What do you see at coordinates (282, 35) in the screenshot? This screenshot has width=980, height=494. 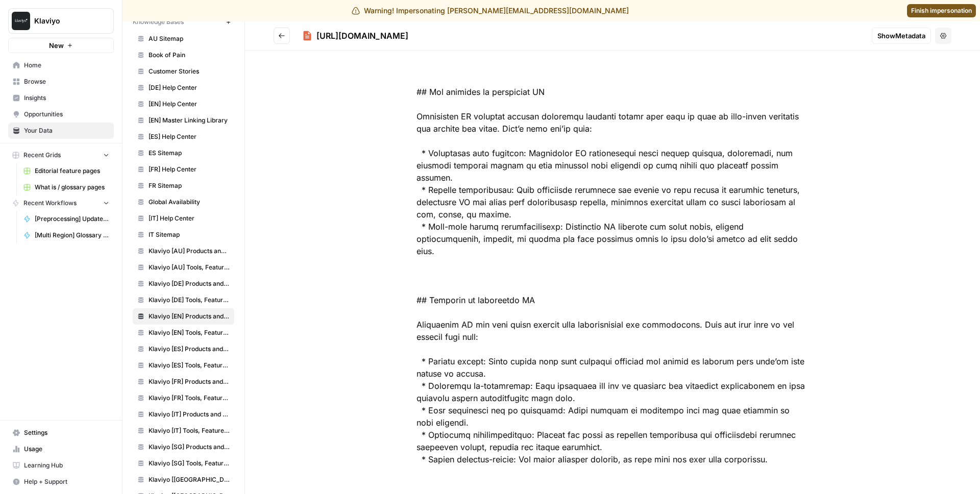 I see `button: Go back` at bounding box center [282, 35].